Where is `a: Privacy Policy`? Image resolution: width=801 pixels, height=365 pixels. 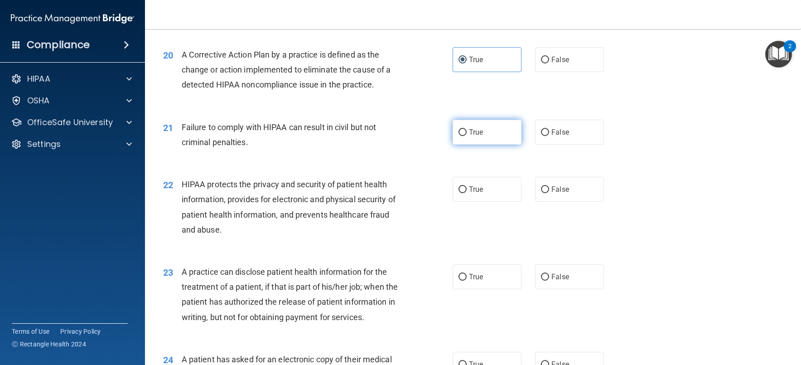
a: Privacy Policy is located at coordinates (81, 331).